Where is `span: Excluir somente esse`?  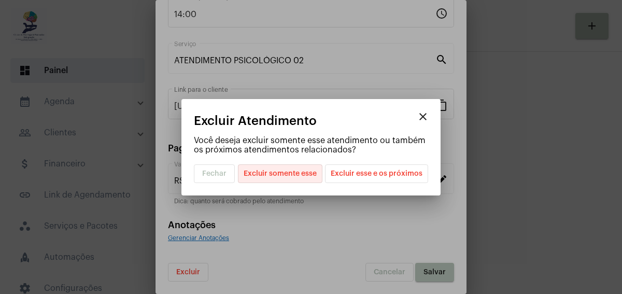 span: Excluir somente esse is located at coordinates (280, 174).